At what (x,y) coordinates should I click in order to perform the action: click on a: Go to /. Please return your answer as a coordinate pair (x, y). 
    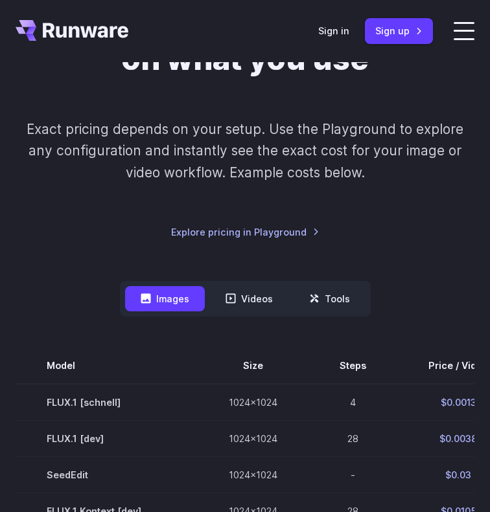
    Looking at the image, I should click on (72, 30).